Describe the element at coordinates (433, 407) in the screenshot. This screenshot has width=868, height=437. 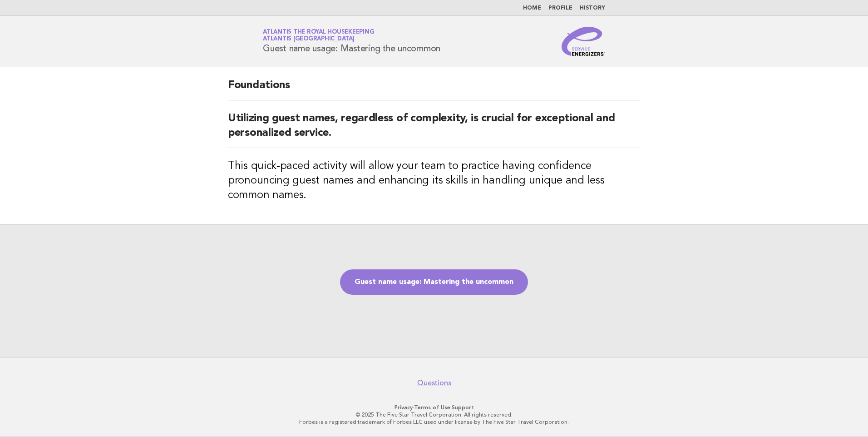
I see `a: Terms of Use` at that location.